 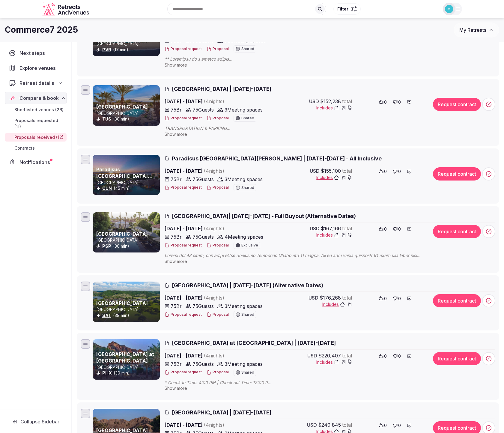 What do you see at coordinates (330, 102) in the screenshot?
I see `span: $152,238` at bounding box center [330, 102].